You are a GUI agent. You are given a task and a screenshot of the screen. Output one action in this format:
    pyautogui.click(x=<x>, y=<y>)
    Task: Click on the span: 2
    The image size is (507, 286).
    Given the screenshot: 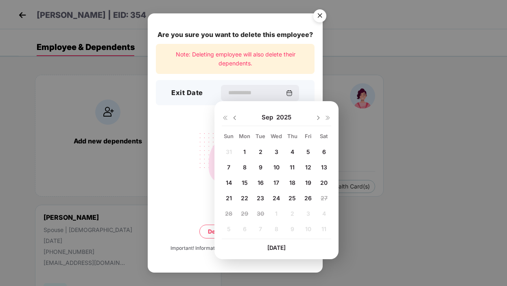 What is the action you would take?
    pyautogui.click(x=260, y=152)
    